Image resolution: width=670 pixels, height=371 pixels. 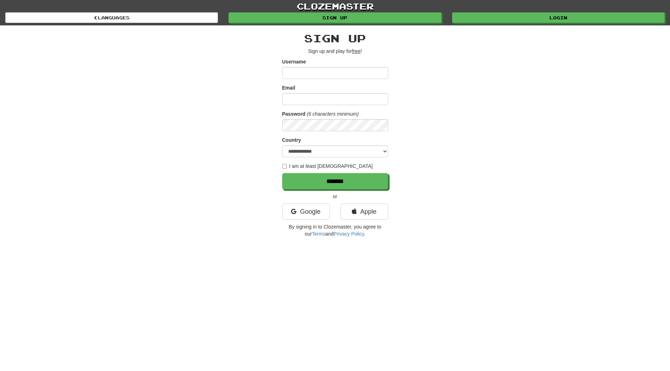 What do you see at coordinates (335, 197) in the screenshot?
I see `p: or` at bounding box center [335, 197].